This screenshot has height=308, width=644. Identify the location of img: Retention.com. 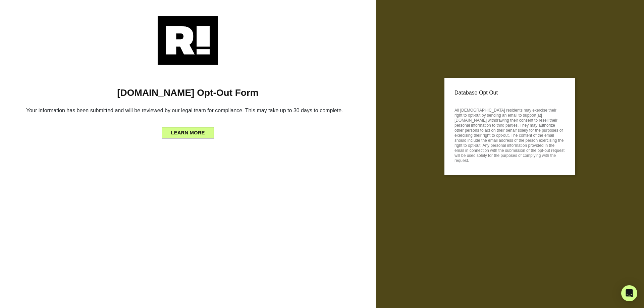
(188, 40).